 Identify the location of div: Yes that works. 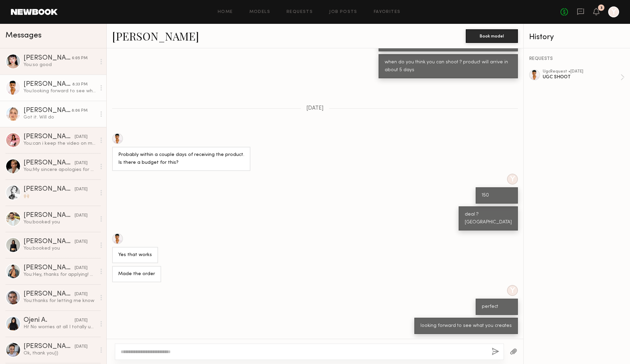
(135, 255).